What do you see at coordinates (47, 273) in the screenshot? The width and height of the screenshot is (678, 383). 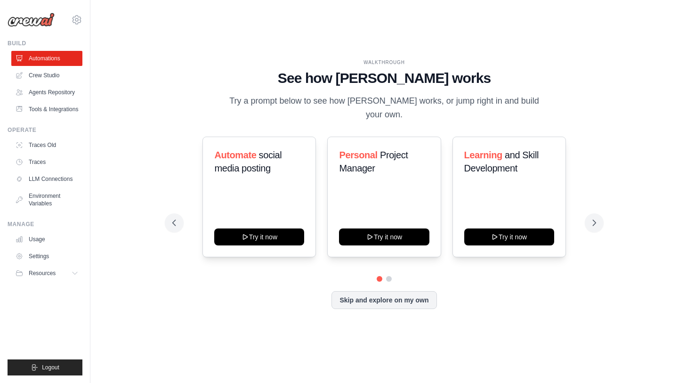 I see `button: Resources` at bounding box center [47, 273].